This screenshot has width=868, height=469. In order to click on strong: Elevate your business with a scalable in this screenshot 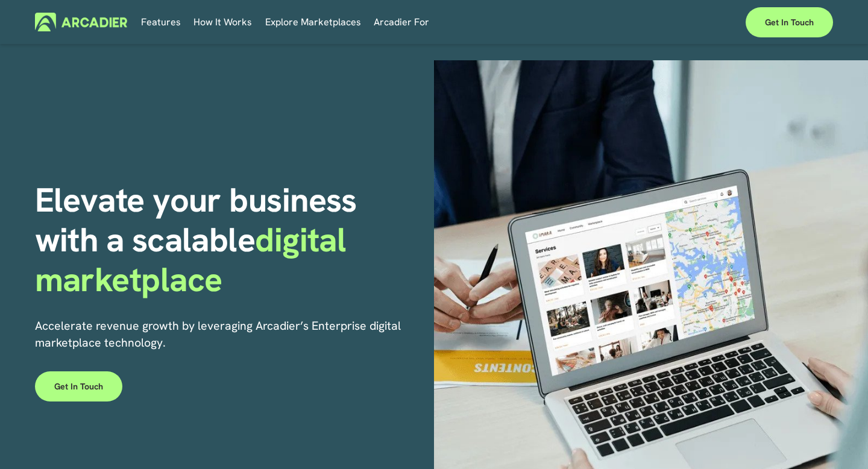, I will do `click(200, 219)`.